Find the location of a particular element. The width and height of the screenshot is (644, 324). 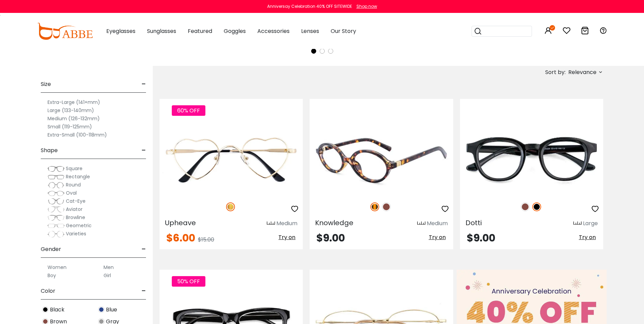

span: 60% OFF is located at coordinates (189, 110).